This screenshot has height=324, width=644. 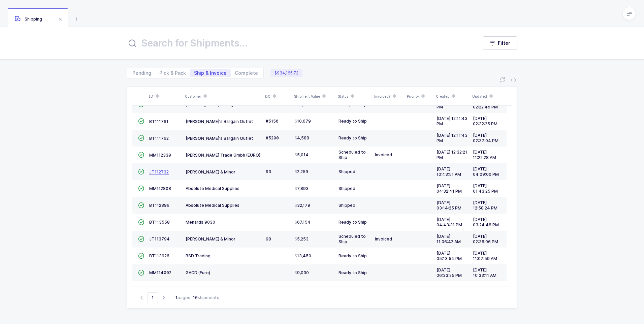 I want to click on span: Pending, so click(x=142, y=73).